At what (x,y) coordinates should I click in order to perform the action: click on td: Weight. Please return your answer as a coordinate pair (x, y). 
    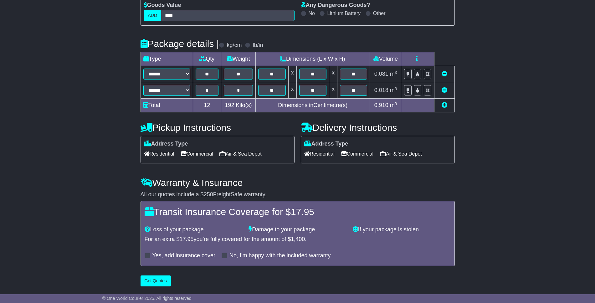
    Looking at the image, I should click on (239, 59).